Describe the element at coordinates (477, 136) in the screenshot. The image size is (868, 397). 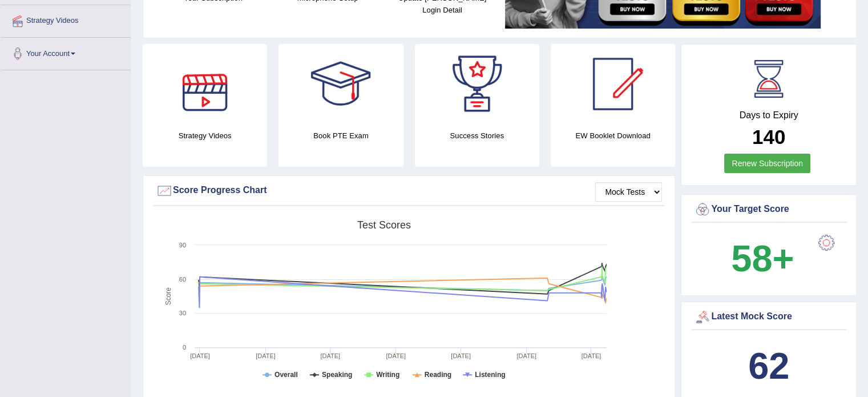
I see `h4: Success Stories` at that location.